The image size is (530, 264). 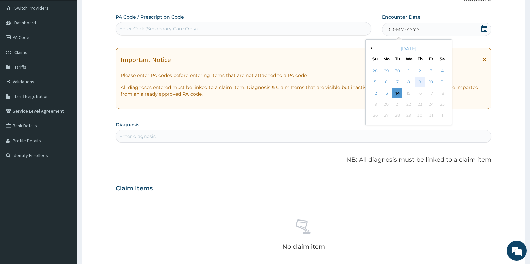 I want to click on div: Su, so click(x=374, y=59).